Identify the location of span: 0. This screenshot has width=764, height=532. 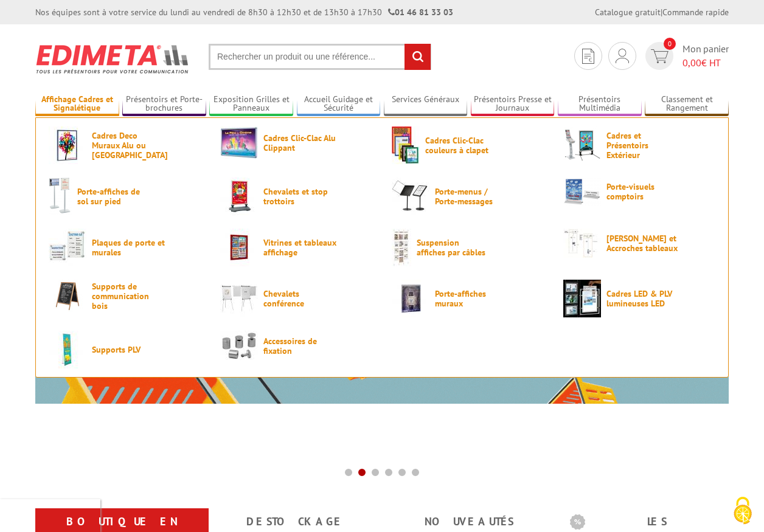
(670, 44).